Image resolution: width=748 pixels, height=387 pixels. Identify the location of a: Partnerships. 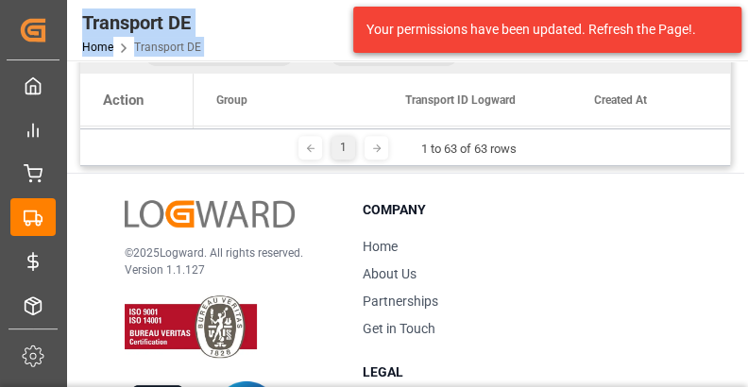
(401, 301).